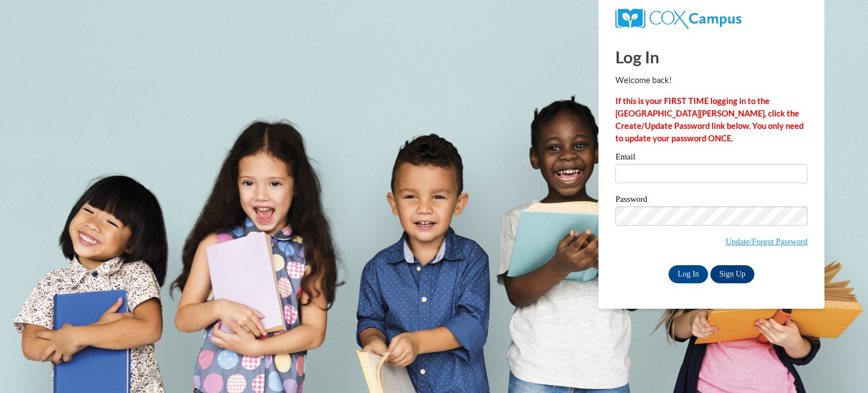 The height and width of the screenshot is (393, 868). What do you see at coordinates (711, 159) in the screenshot?
I see `label: Email` at bounding box center [711, 159].